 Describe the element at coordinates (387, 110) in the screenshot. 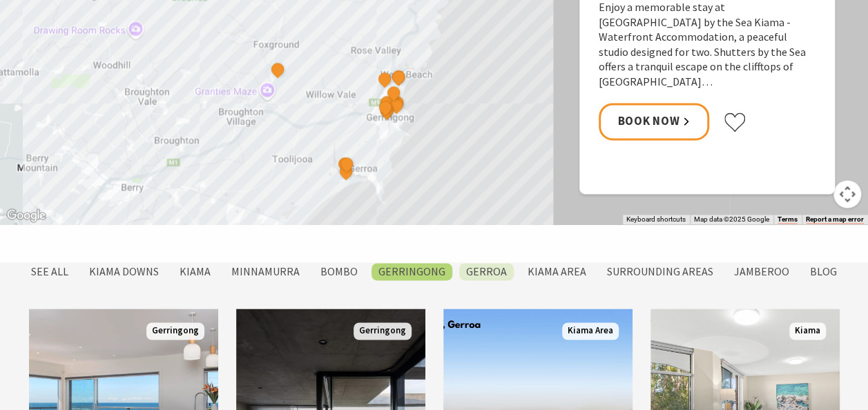

I see `button: See detail about Park Ridge Retreat` at that location.